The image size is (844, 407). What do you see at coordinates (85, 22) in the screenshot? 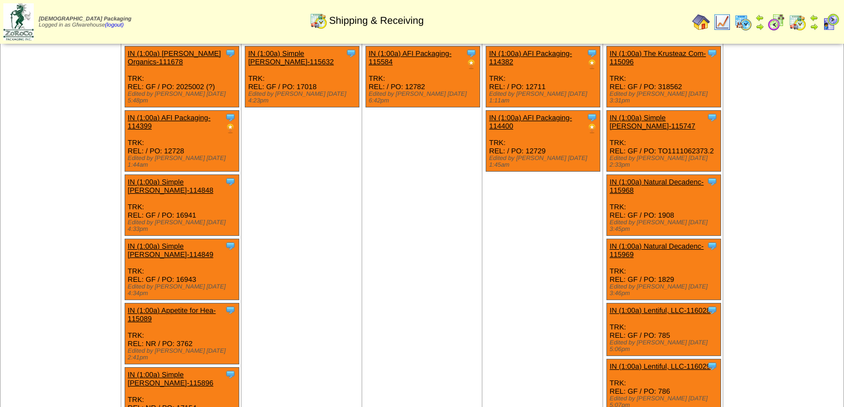
I see `span: Logged in as Gfwarehouse` at bounding box center [85, 22].